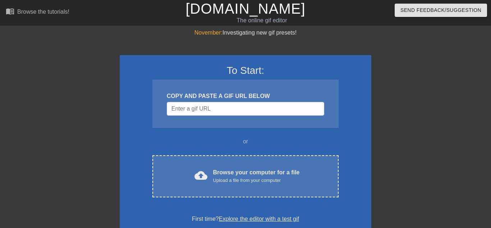 The height and width of the screenshot is (228, 491). I want to click on div: Upload a file from your computer, so click(256, 180).